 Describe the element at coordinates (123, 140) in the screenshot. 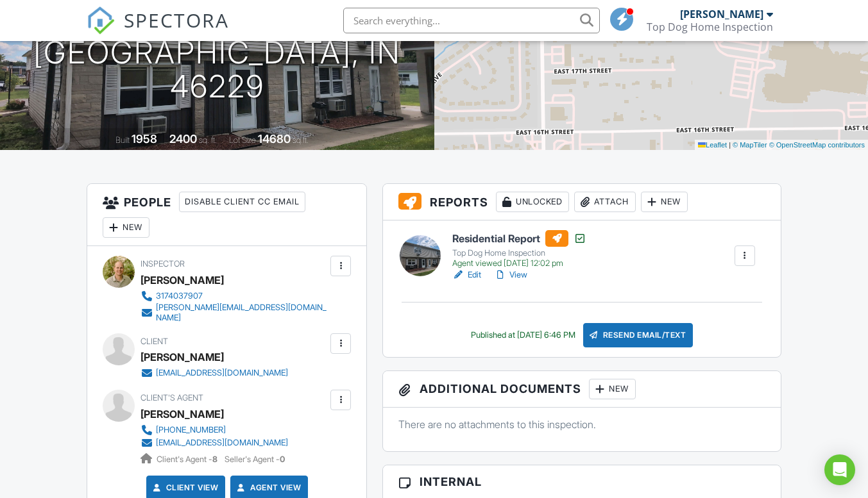

I see `span: Built` at that location.